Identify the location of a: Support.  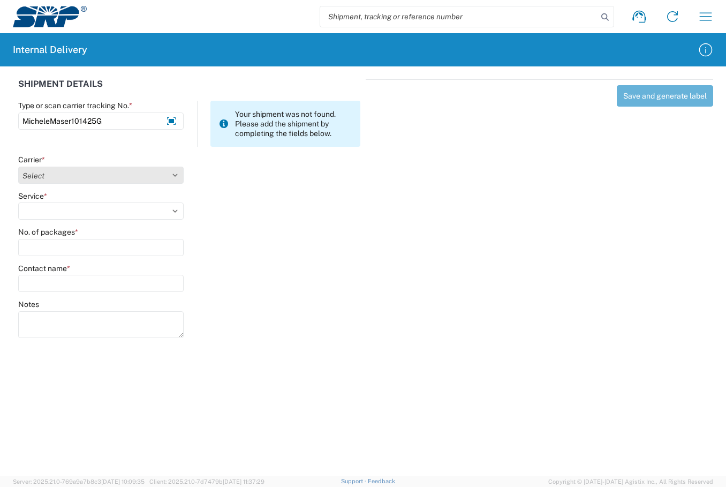
(354, 481).